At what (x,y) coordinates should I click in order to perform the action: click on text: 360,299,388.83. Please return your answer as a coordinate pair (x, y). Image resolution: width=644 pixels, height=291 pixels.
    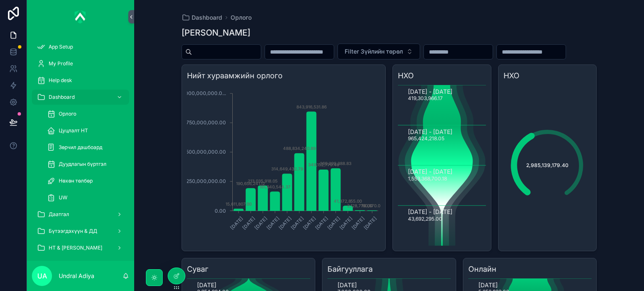
    Looking at the image, I should click on (335, 163).